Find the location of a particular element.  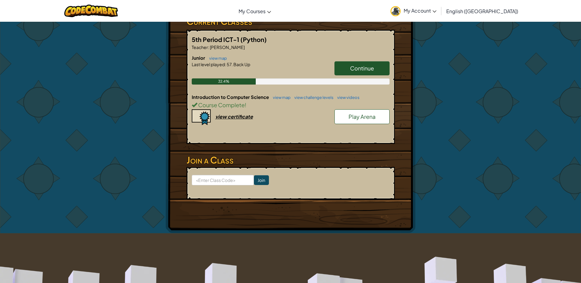

a: view certificate is located at coordinates (222, 116).